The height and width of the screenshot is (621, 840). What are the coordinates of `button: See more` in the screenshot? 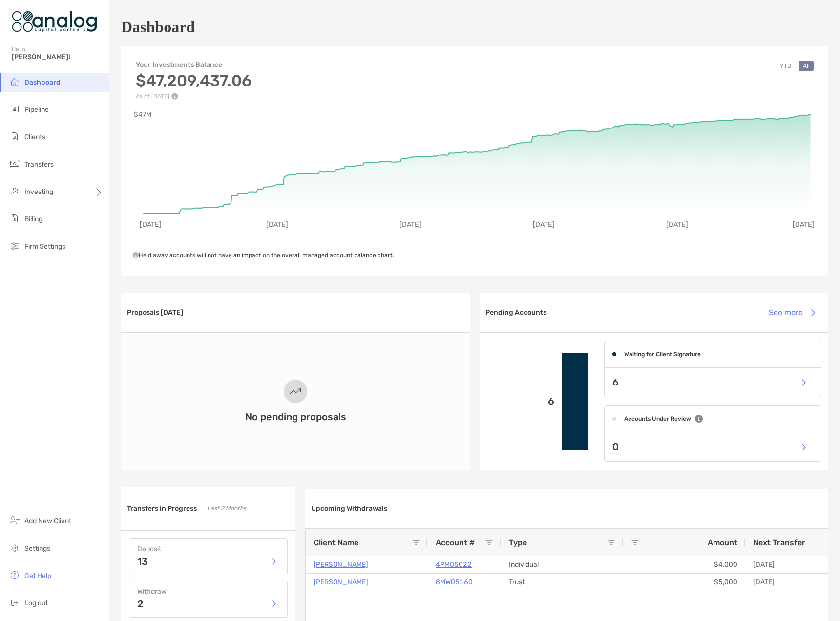 It's located at (792, 312).